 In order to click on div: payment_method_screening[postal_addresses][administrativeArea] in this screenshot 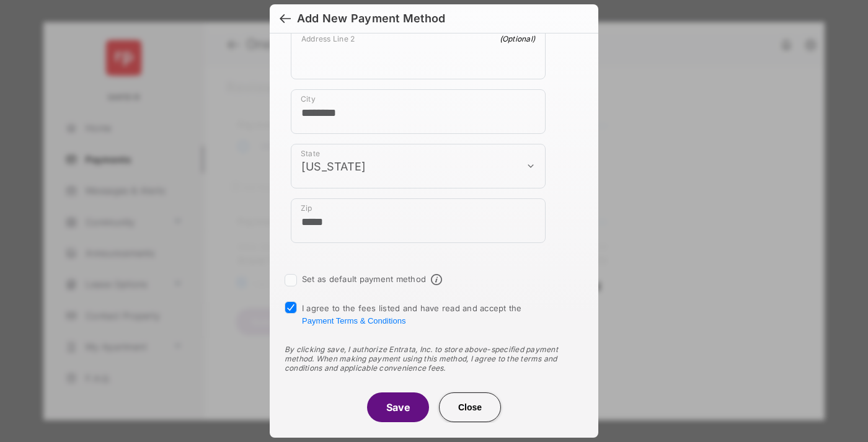, I will do `click(418, 166)`.